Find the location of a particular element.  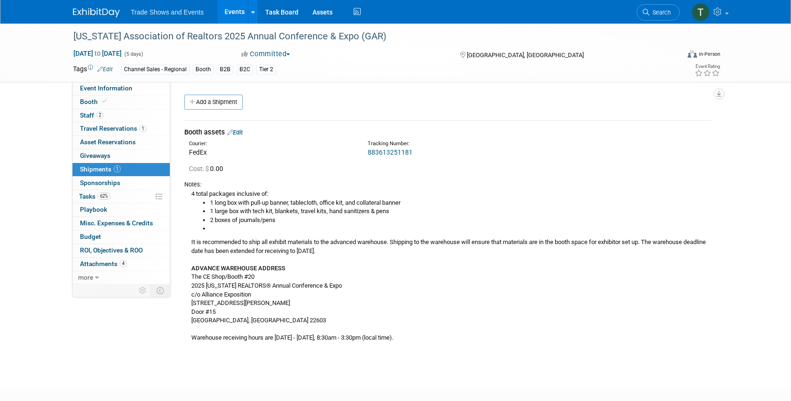

a: 883613251181 is located at coordinates (390, 152).